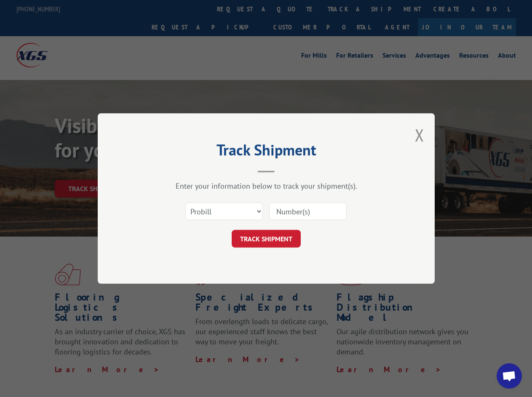  Describe the element at coordinates (266, 185) in the screenshot. I see `div: Enter your information below to track your shipment(s).` at that location.